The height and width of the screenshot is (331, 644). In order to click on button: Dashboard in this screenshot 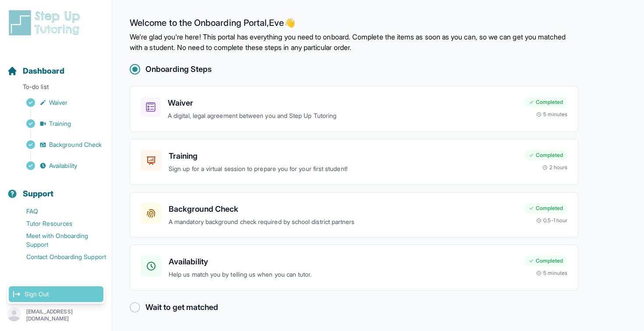, I will do `click(56, 65)`.